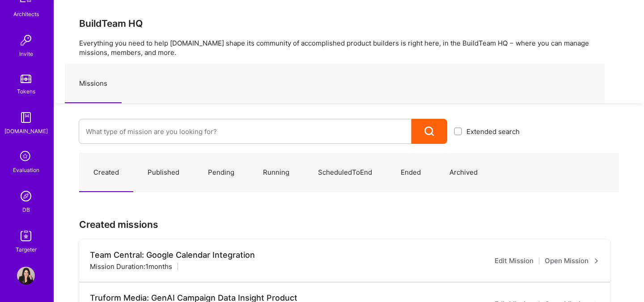 Image resolution: width=644 pixels, height=302 pixels. I want to click on a: Missions, so click(93, 84).